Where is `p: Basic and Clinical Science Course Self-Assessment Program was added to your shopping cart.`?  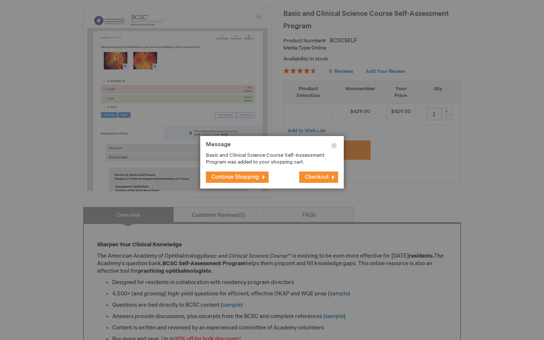 p: Basic and Clinical Science Course Self-Assessment Program was added to your shopping cart. is located at coordinates (267, 159).